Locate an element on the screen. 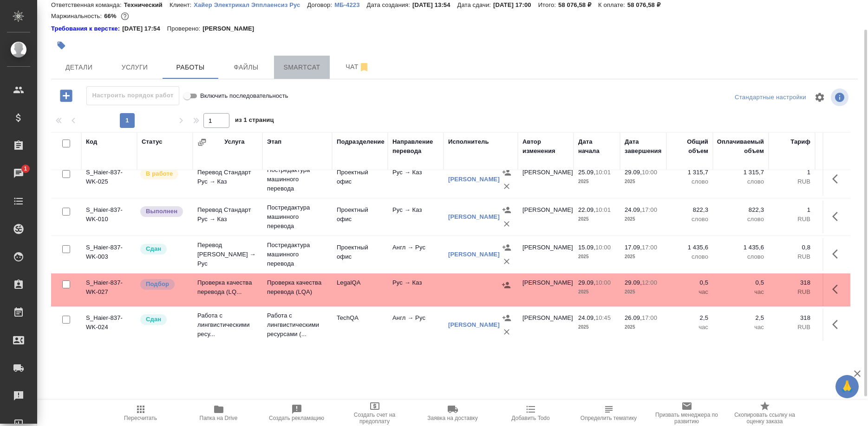  td: Рус → Каз is located at coordinates (415, 180).